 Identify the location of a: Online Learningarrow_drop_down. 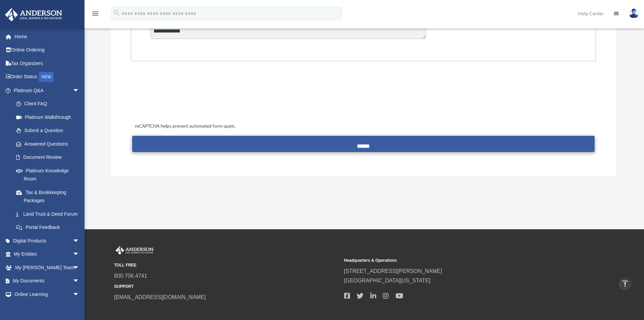
(47, 295).